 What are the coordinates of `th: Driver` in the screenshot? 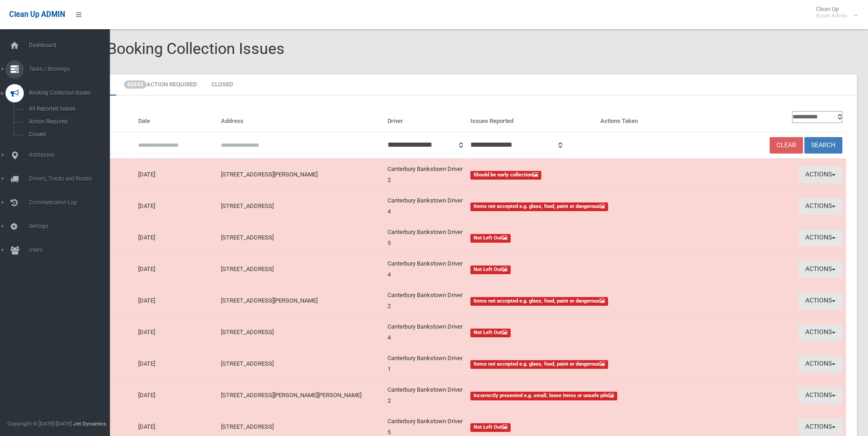 It's located at (425, 119).